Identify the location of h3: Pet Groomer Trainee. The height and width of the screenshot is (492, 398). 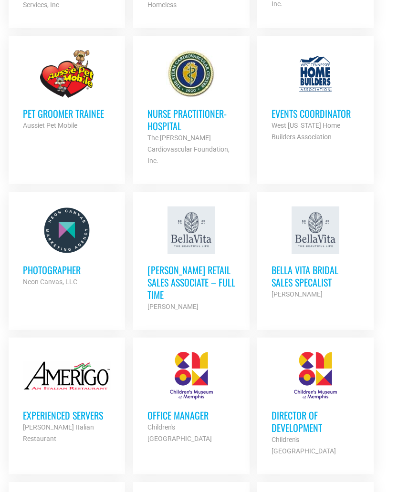
(67, 114).